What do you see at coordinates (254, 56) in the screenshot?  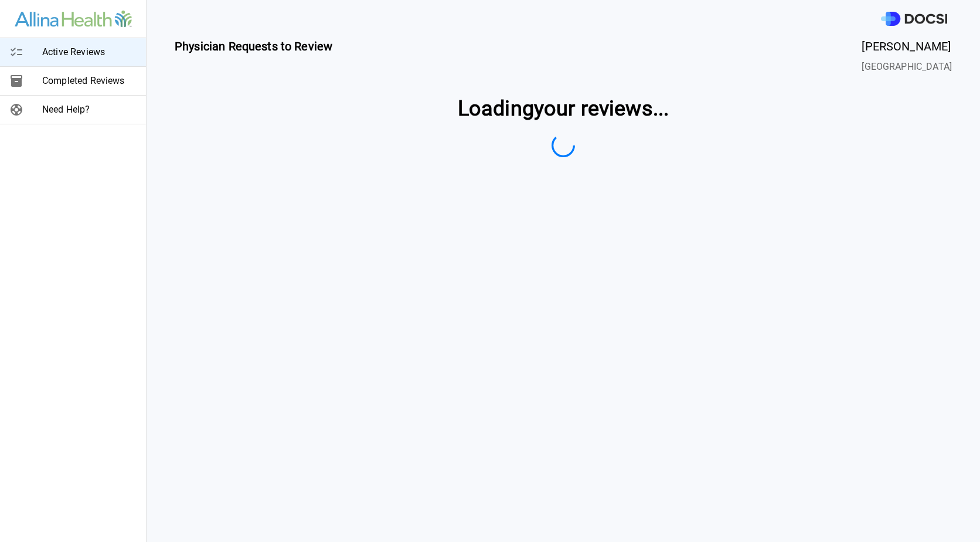 I see `span: Physician Requests to Review` at bounding box center [254, 56].